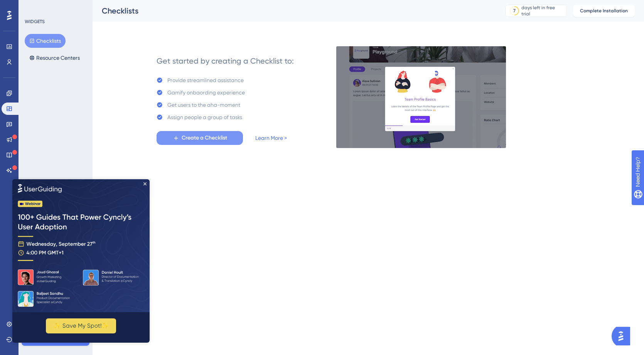 This screenshot has width=644, height=355. What do you see at coordinates (604, 11) in the screenshot?
I see `span: Complete Installation` at bounding box center [604, 11].